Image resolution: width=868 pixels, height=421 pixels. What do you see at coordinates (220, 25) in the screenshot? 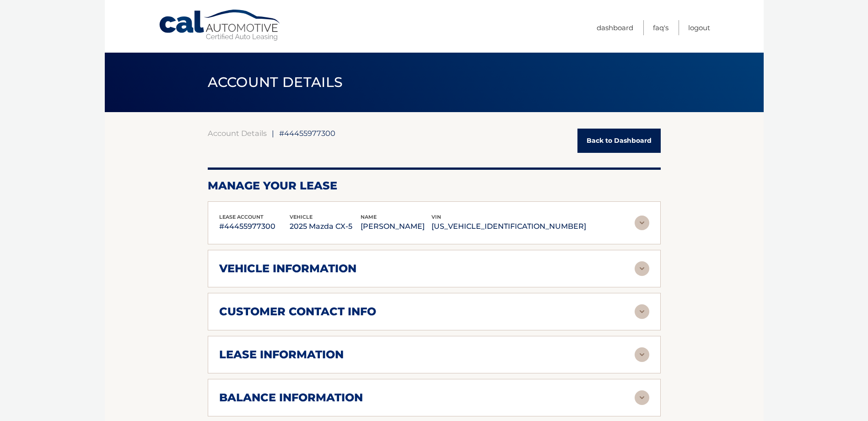
I see `a: Cal Automotive` at bounding box center [220, 25].